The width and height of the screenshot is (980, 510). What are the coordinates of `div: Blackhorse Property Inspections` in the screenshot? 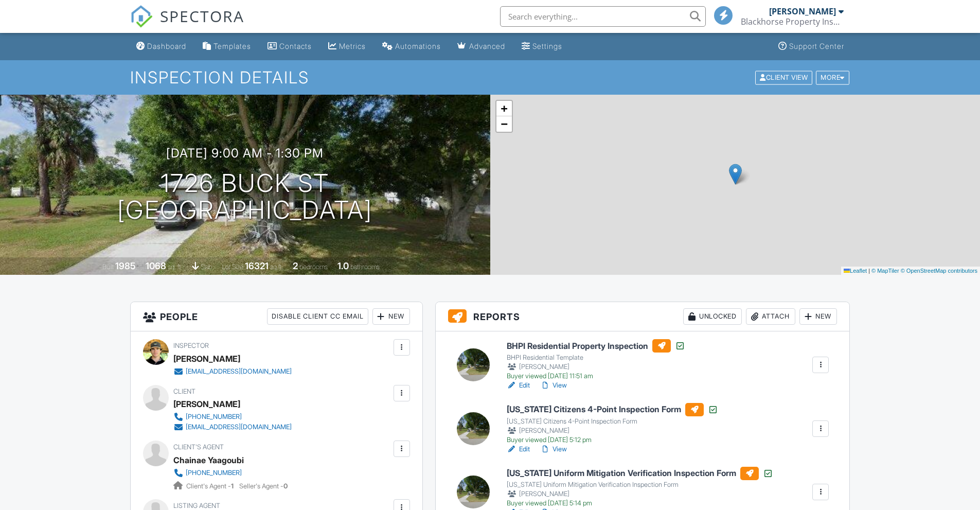 It's located at (792, 21).